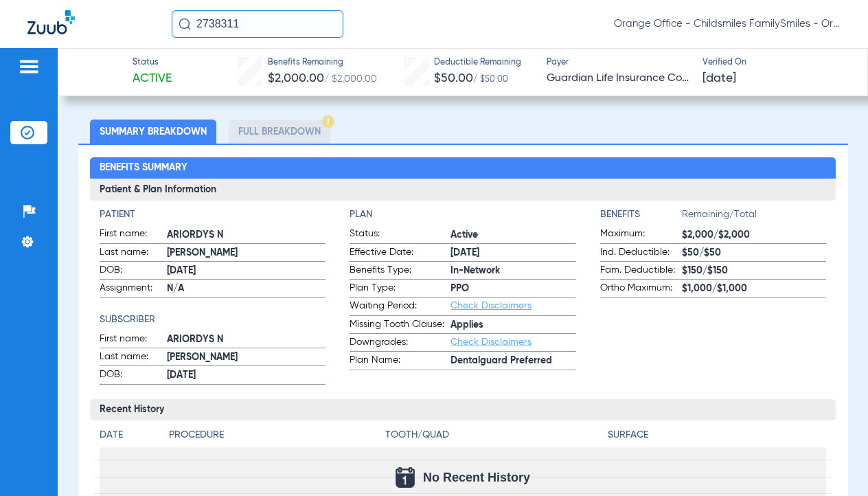 This screenshot has width=868, height=496. I want to click on li: Summary Breakdown, so click(153, 131).